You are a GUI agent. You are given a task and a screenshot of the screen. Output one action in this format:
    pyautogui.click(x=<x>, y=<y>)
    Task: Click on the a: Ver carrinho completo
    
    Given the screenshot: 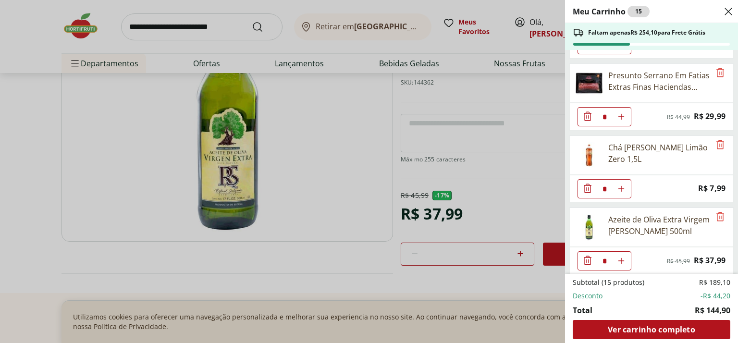 What is the action you would take?
    pyautogui.click(x=651, y=330)
    